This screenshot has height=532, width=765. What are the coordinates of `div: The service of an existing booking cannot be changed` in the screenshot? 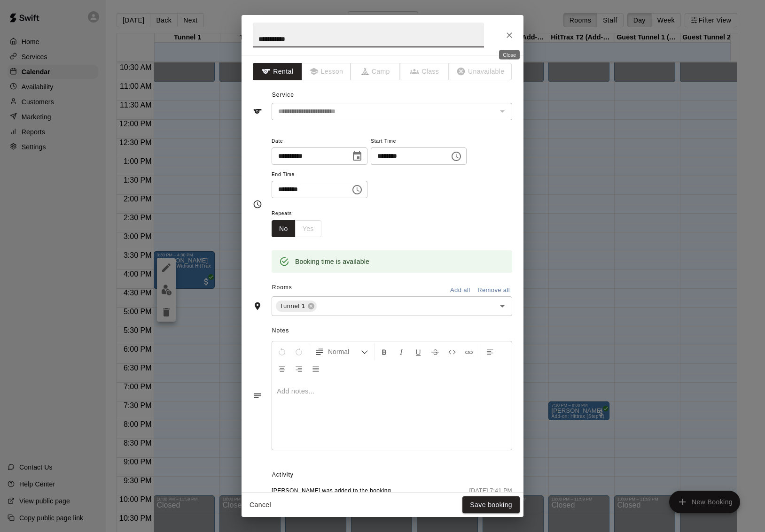 It's located at (392, 111).